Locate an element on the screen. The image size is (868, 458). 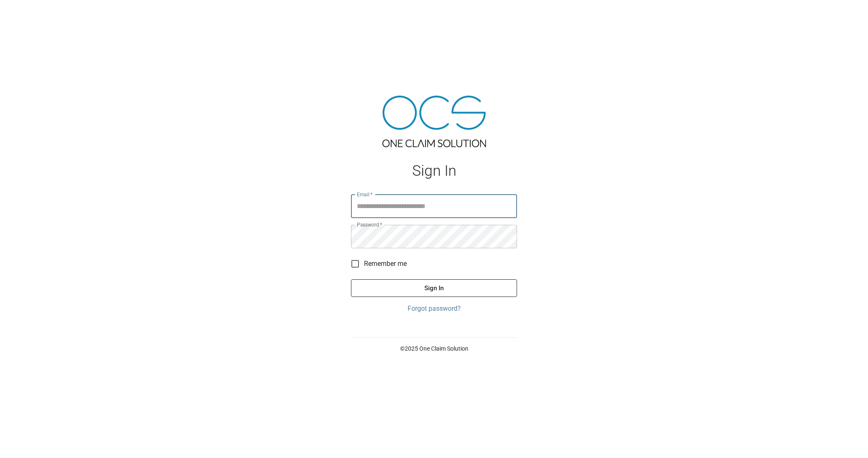
a: Forgot password? is located at coordinates (434, 308).